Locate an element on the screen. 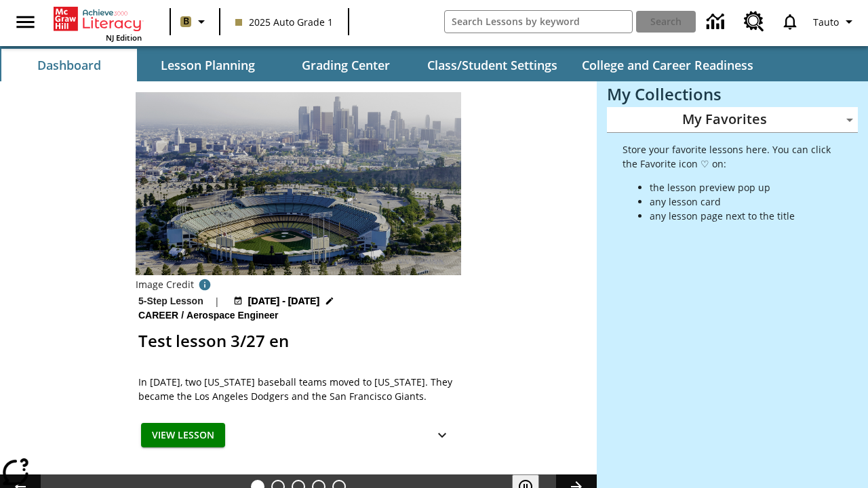 This screenshot has height=488, width=868. li: any lesson page next to the title is located at coordinates (740, 215).